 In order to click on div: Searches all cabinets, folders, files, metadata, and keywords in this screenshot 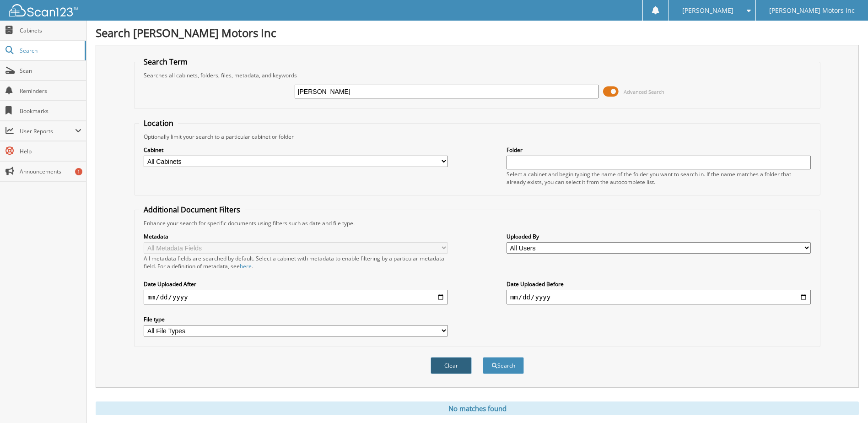, I will do `click(477, 75)`.